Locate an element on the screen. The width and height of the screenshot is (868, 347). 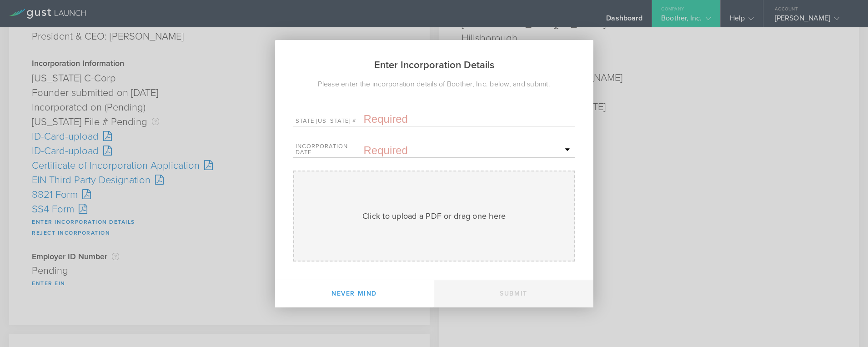
label: Incorporation Date is located at coordinates (329, 151).